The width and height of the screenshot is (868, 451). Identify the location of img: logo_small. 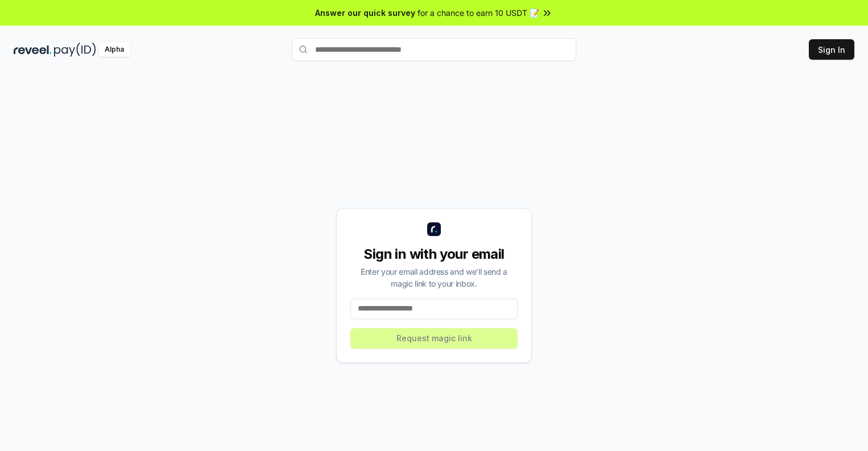
(434, 229).